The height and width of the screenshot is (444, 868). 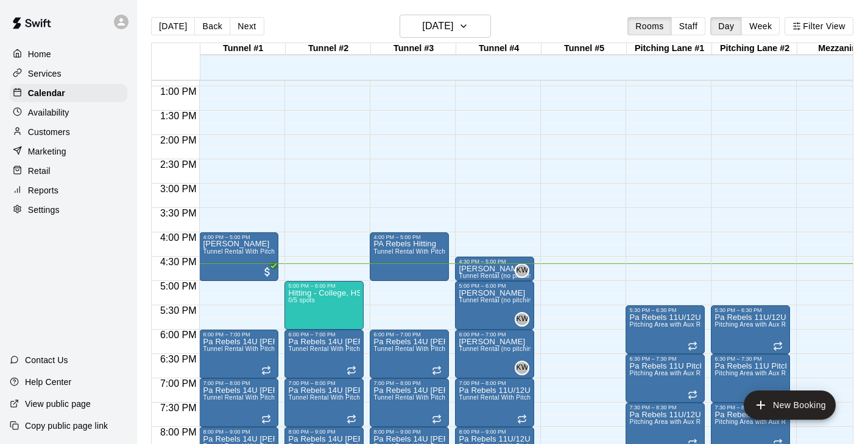 I want to click on span: 1:00 PM, so click(x=178, y=92).